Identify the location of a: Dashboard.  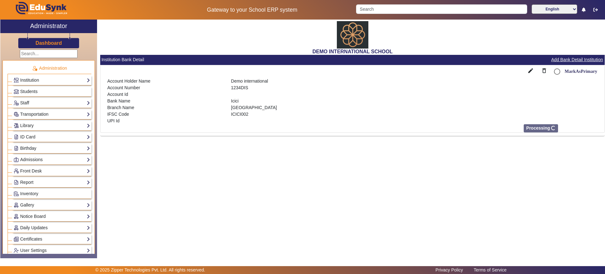
(49, 43).